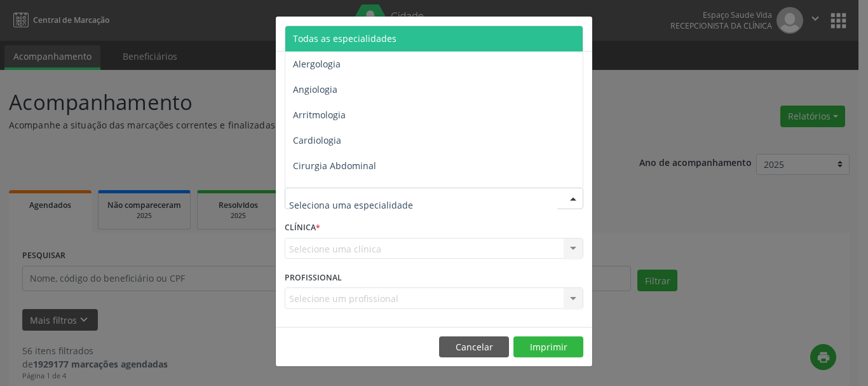  Describe the element at coordinates (549, 347) in the screenshot. I see `button: Imprimir` at that location.